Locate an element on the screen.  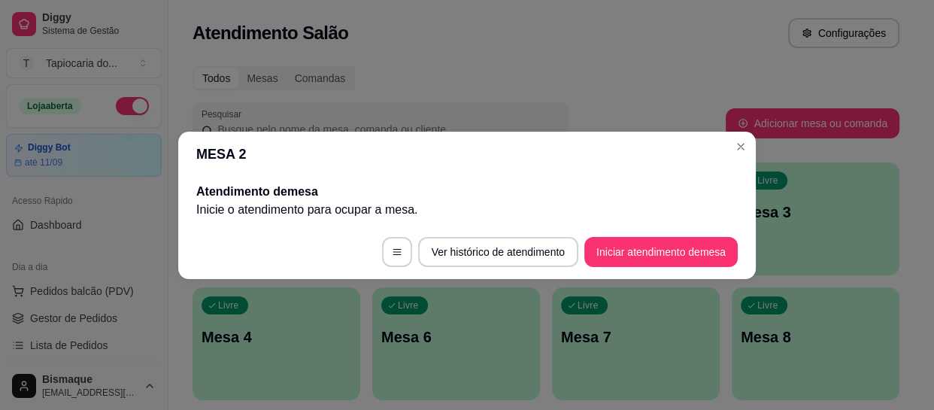
h2: Atendimento de mesa is located at coordinates (467, 192).